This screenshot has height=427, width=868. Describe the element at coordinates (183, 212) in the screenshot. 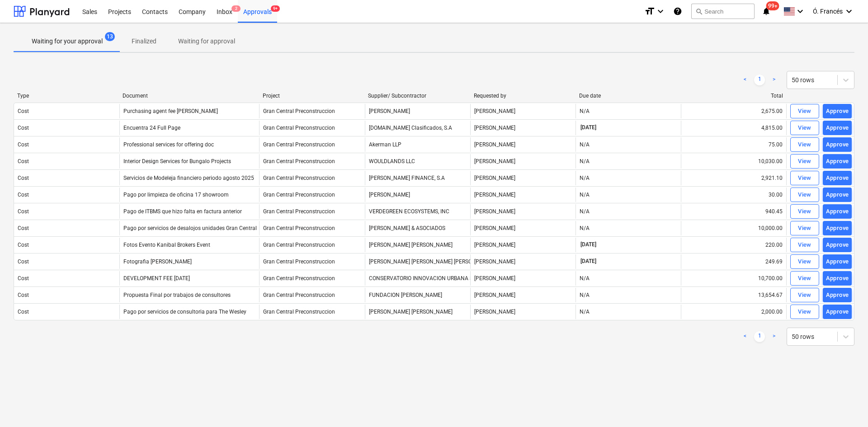

I see `div: Pago de ITBMS que hizo falta en factura anterior` at that location.